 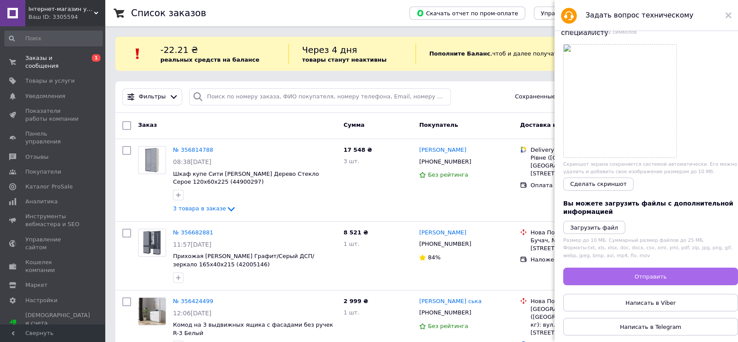 What do you see at coordinates (36, 285) in the screenshot?
I see `span: Маркет` at bounding box center [36, 285].